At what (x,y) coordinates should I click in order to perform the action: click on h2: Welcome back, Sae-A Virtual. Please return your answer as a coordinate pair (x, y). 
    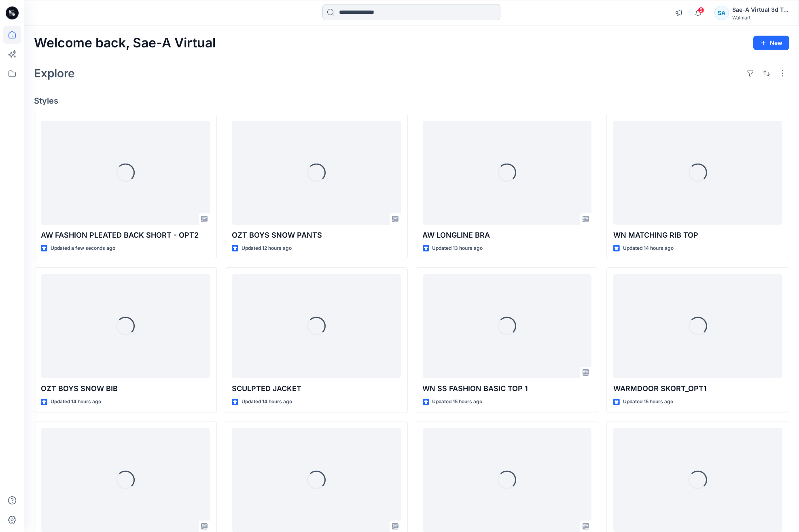
    Looking at the image, I should click on (125, 43).